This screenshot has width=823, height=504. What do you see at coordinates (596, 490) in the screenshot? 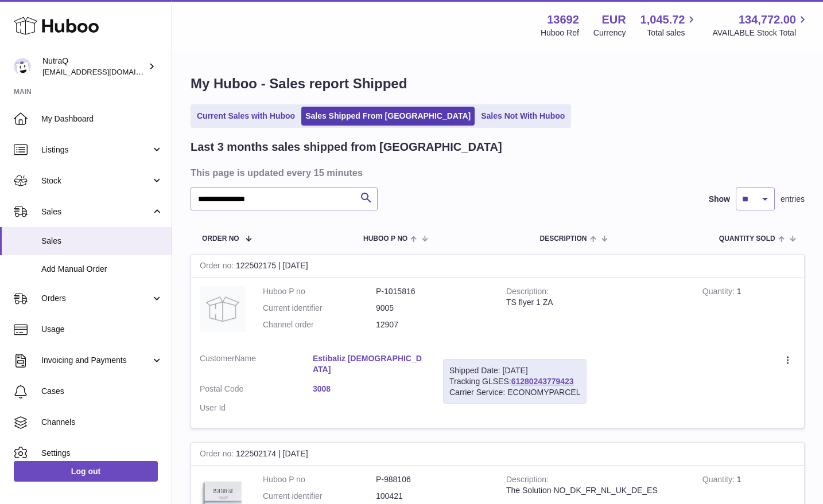
I see `div: The Solution NO_DK_FR_NL_UK_DE_ES` at bounding box center [596, 490].